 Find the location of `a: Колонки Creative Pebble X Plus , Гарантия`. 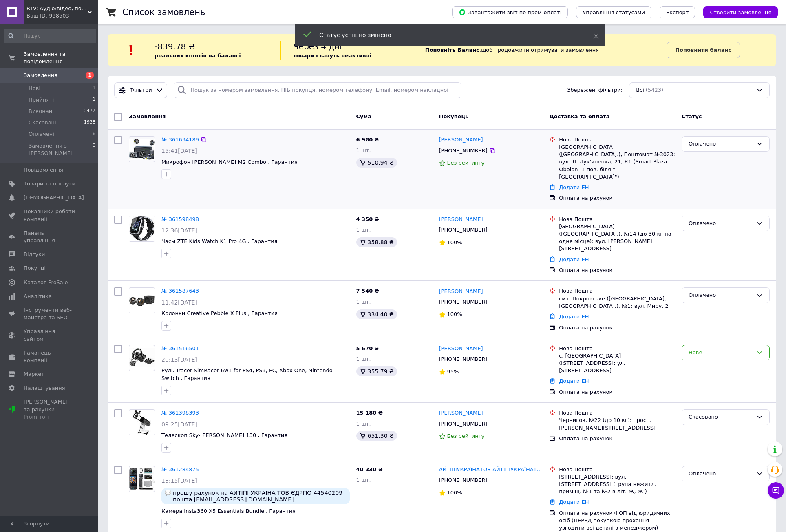

a: Колонки Creative Pebble X Plus , Гарантия is located at coordinates (219, 313).